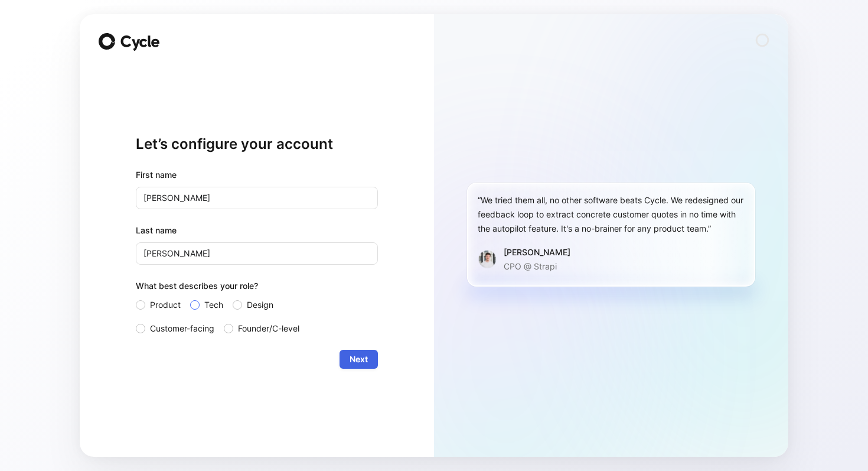 The image size is (868, 471). I want to click on button: Next, so click(359, 360).